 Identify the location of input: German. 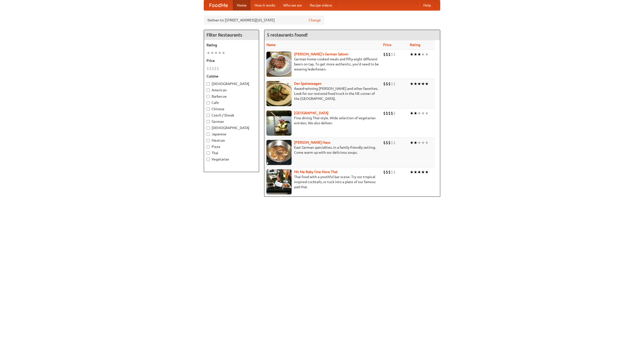
(208, 121).